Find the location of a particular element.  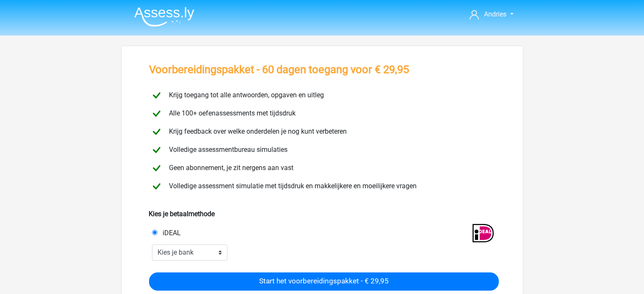

span: Krijg toegang tot alle antwoorden, opgaven en uitleg is located at coordinates (245, 94).